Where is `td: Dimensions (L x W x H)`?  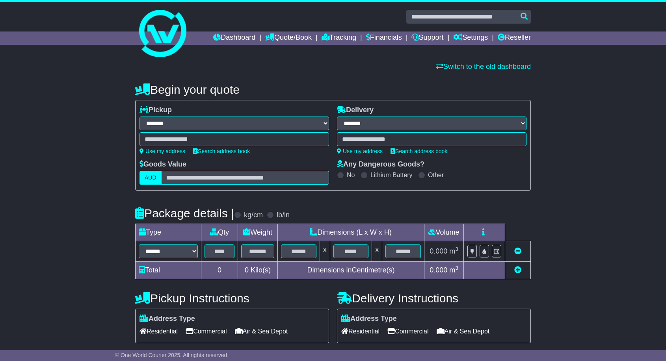
td: Dimensions (L x W x H) is located at coordinates (351, 233).